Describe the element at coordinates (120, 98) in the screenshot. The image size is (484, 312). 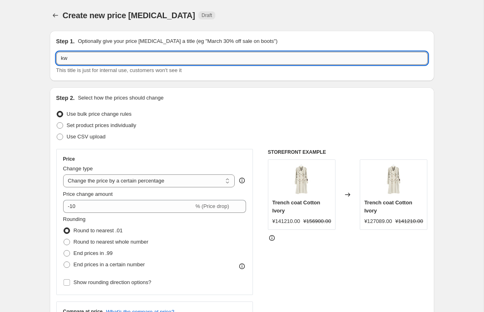
I see `p: Select how the prices should change` at that location.